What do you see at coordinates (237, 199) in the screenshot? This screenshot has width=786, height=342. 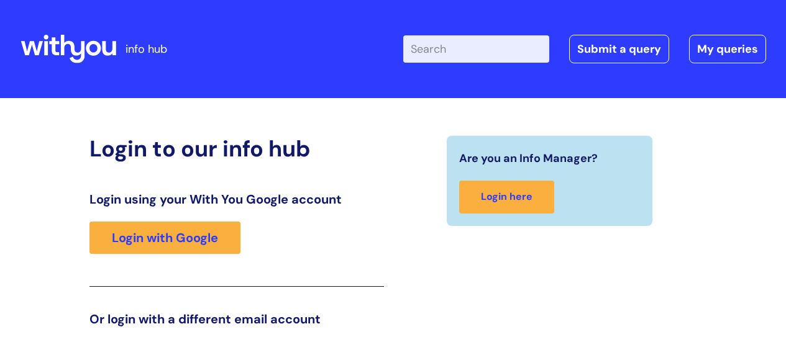 I see `h3: Login using your With You Google account` at bounding box center [237, 199].